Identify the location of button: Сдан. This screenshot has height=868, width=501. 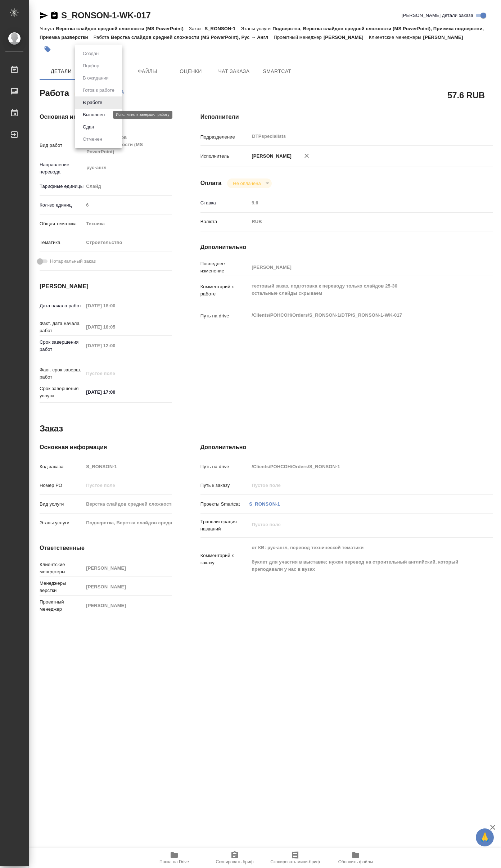
(88, 127).